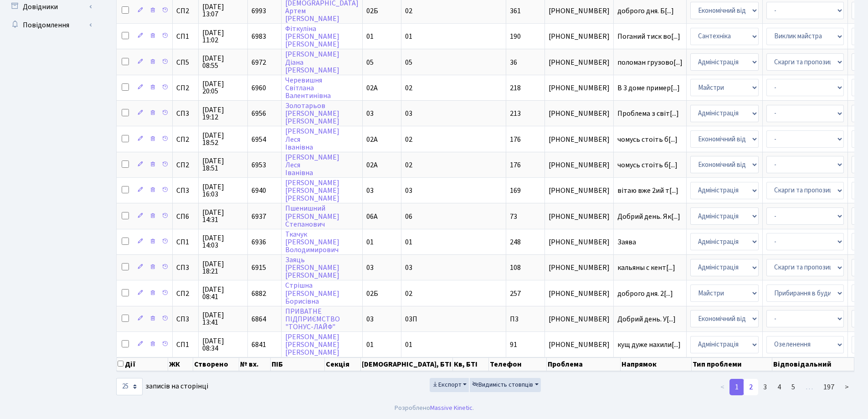  What do you see at coordinates (649, 36) in the screenshot?
I see `span: Поганий тиск во[...]` at bounding box center [649, 36].